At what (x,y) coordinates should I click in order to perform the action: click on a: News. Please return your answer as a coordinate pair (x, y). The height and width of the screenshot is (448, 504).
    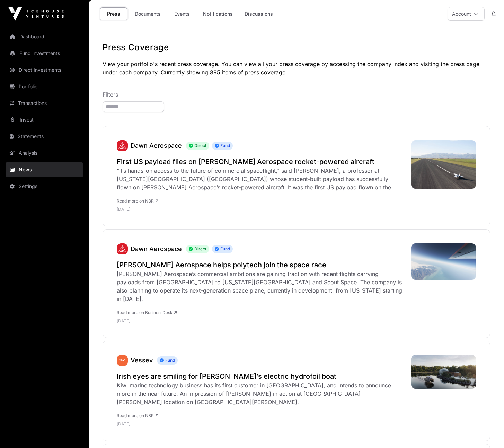
    Looking at the image, I should click on (45, 169).